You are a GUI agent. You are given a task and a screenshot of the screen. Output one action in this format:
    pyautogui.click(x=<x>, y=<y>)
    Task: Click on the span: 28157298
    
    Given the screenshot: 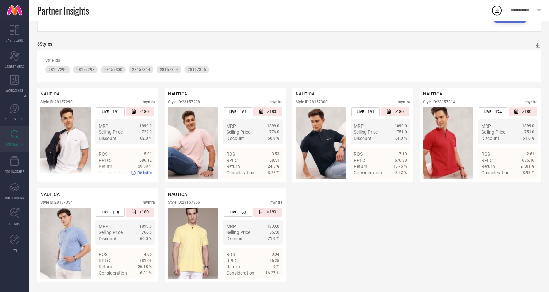 What is the action you would take?
    pyautogui.click(x=85, y=70)
    